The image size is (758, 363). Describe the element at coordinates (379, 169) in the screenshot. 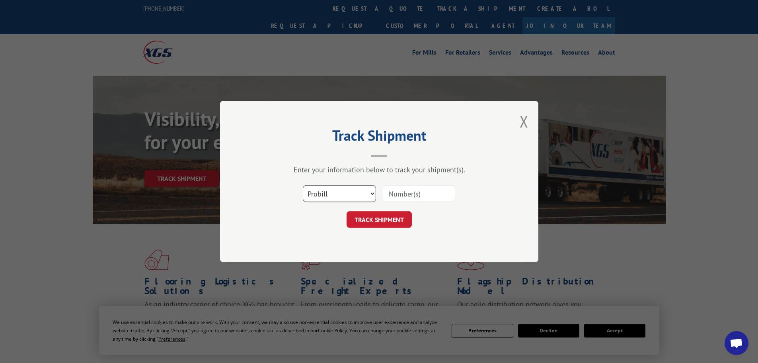

I see `div: Enter your information below to track your shipment(s).` at that location.